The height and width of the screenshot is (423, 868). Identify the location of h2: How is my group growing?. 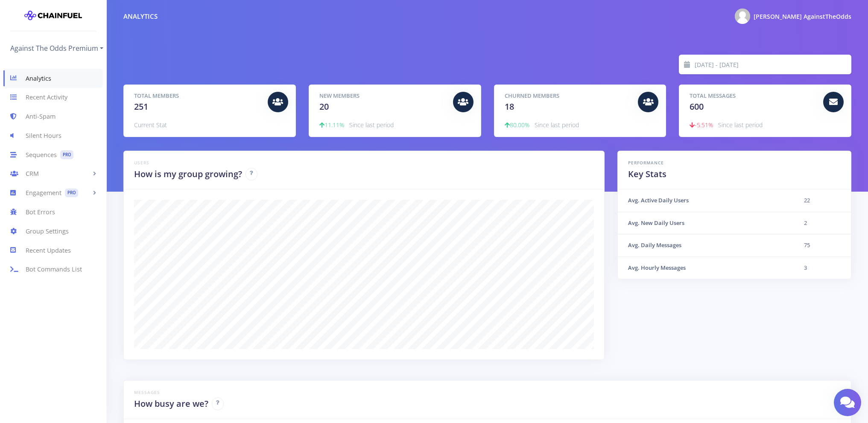
(188, 174).